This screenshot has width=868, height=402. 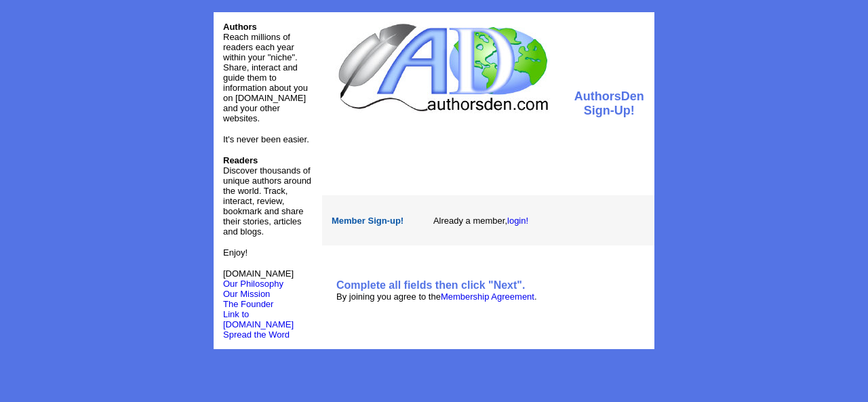 What do you see at coordinates (240, 27) in the screenshot?
I see `font: Authors` at bounding box center [240, 27].